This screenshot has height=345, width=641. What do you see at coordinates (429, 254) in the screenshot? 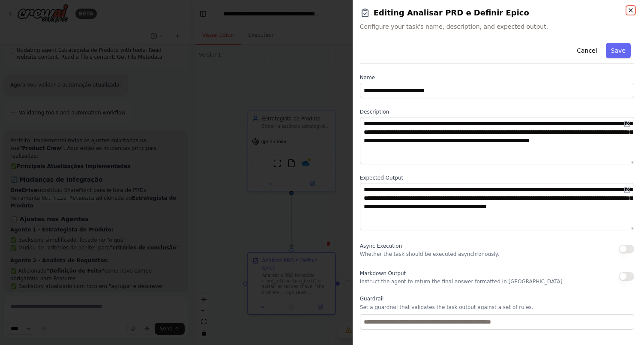
I see `p: Whether the task should be executed asynchronously.` at bounding box center [429, 254].